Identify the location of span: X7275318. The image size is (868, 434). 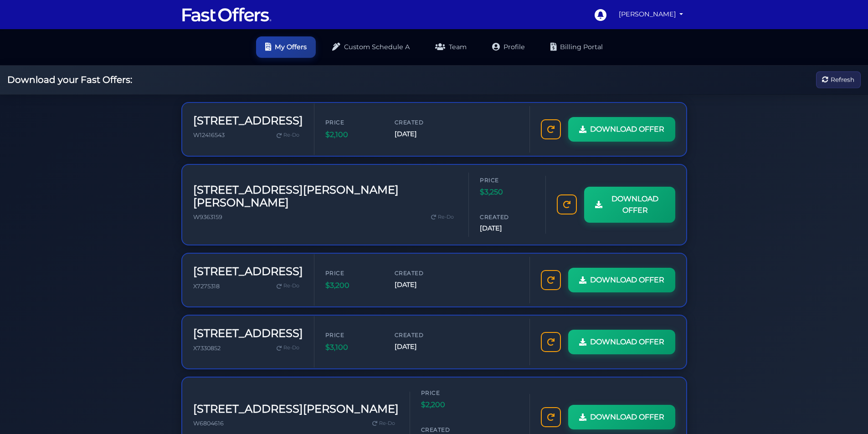
(206, 286).